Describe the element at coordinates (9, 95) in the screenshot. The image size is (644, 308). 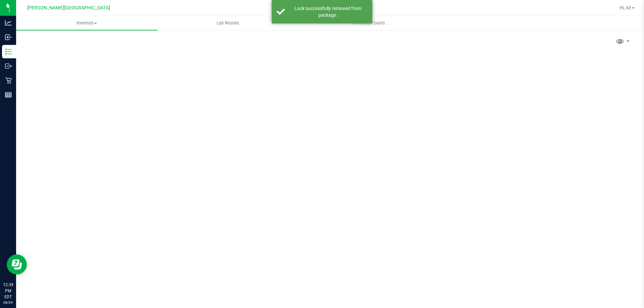
I see `inline-svg: Reports` at that location.